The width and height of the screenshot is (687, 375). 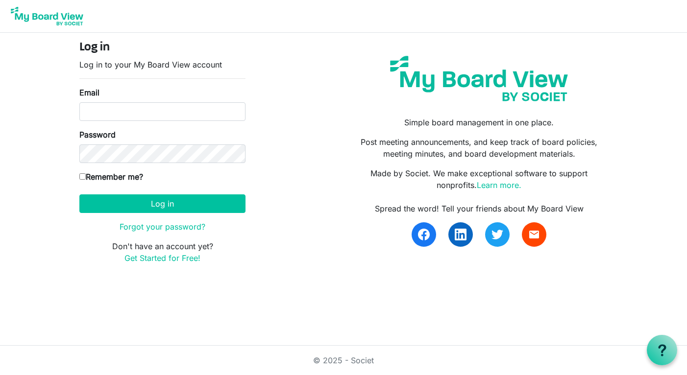 What do you see at coordinates (479, 148) in the screenshot?
I see `p: Post meeting announcements, and keep track of board policies, meeting minutes, and board developm...` at bounding box center [479, 148].